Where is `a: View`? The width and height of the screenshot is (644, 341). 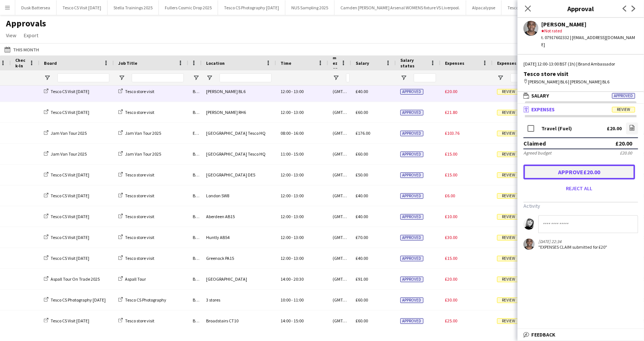
a: View is located at coordinates (11, 35).